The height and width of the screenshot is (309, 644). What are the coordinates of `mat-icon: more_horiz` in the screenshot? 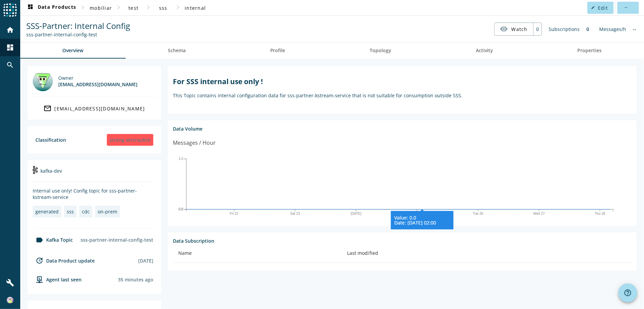 It's located at (626, 8).